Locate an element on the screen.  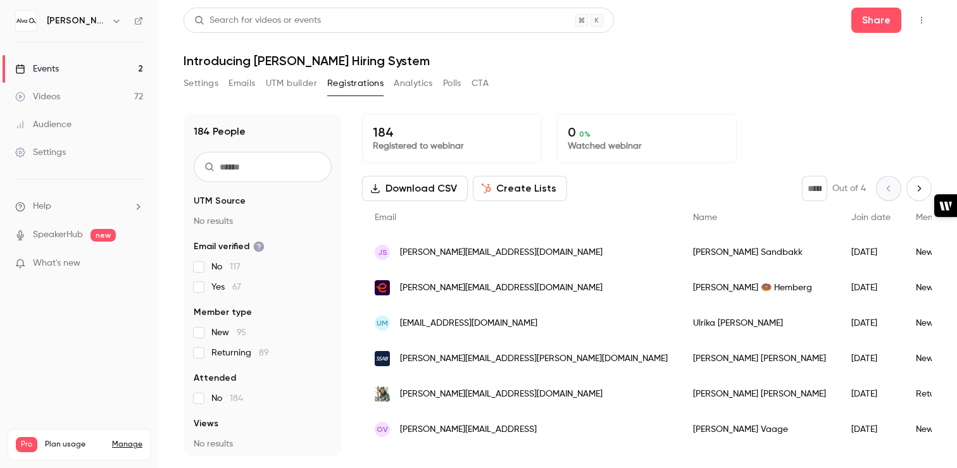
span: 67 is located at coordinates (237, 287).